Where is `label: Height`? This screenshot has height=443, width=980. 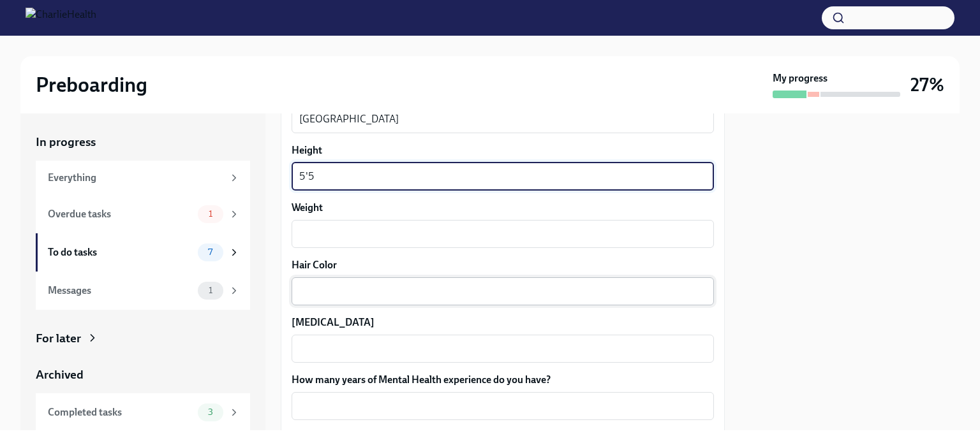 label: Height is located at coordinates (503, 151).